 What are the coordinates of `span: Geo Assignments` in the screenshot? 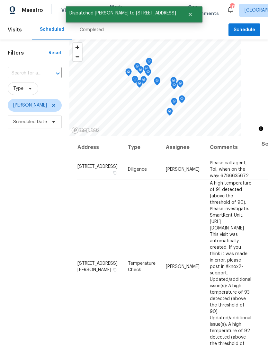 It's located at (203, 10).